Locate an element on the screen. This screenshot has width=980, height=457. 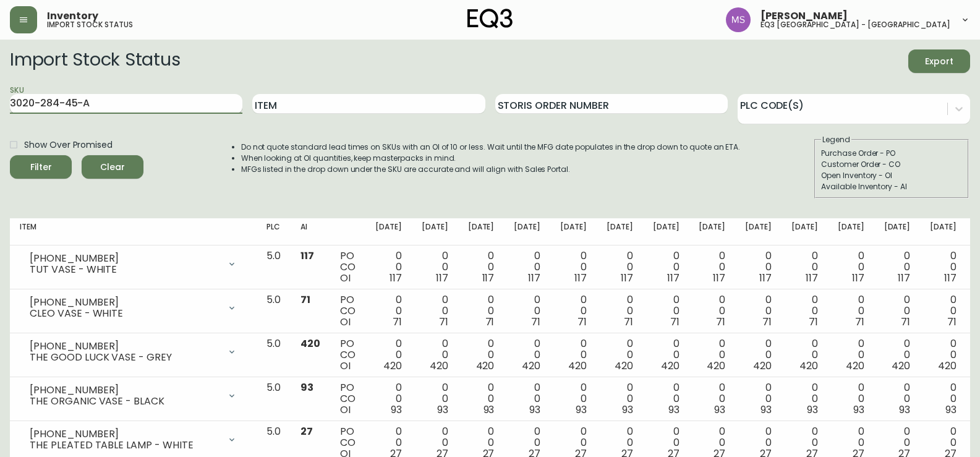
h5: import stock status is located at coordinates (90, 25).